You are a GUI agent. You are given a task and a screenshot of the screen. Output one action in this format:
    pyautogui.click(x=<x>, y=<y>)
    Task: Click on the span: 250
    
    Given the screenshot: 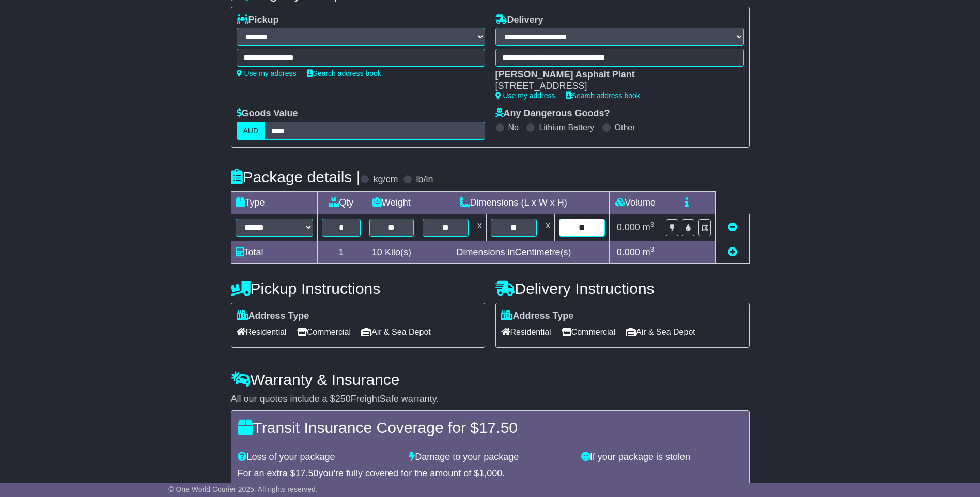 What is the action you would take?
    pyautogui.click(x=343, y=399)
    